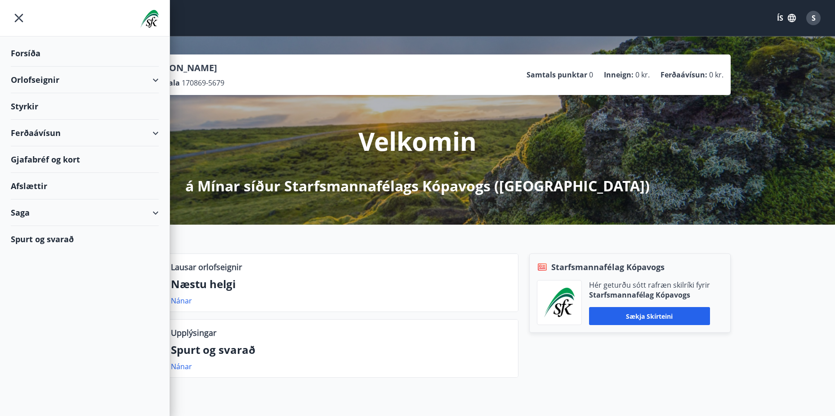  What do you see at coordinates (19, 18) in the screenshot?
I see `button: menu` at bounding box center [19, 18].